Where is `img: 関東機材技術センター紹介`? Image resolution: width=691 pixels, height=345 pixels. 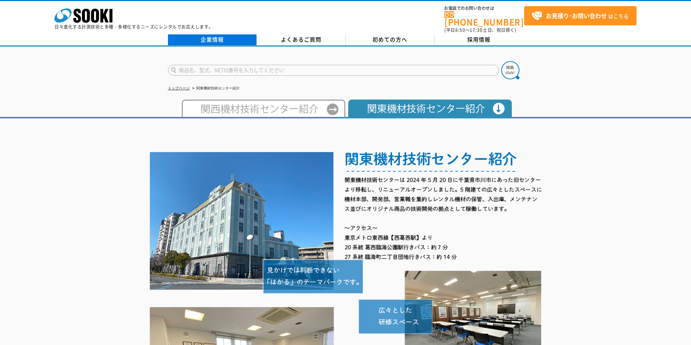 img: 関東機材技術センター紹介 is located at coordinates (428, 108).